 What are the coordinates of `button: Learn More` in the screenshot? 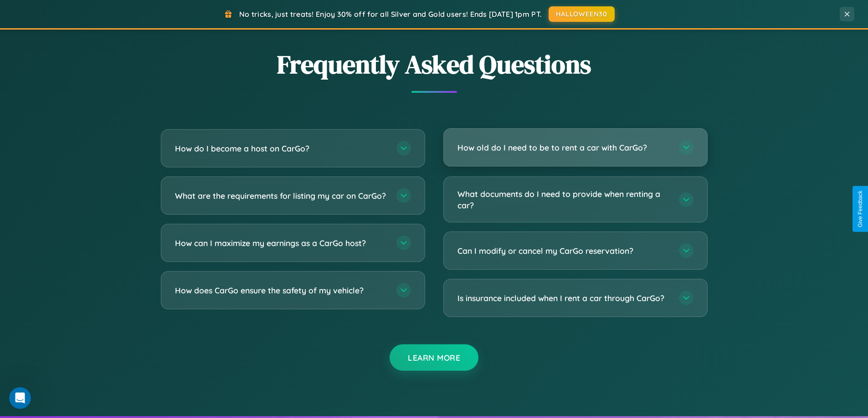 It's located at (434, 358).